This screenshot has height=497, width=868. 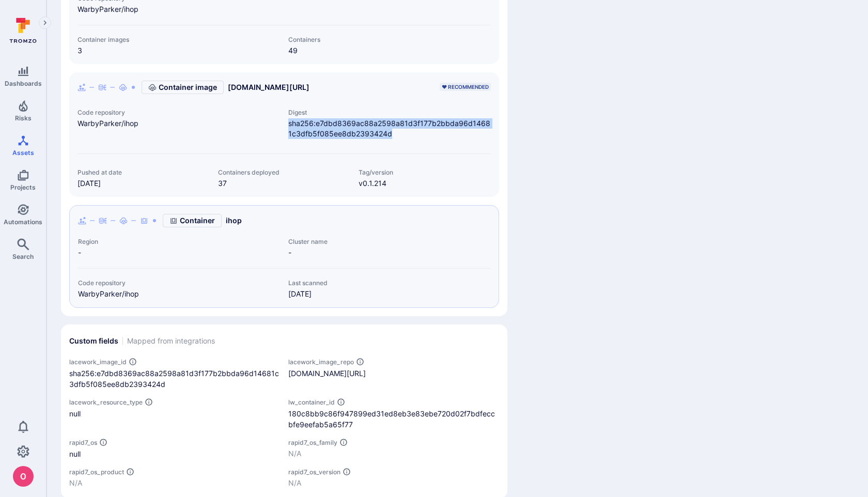 What do you see at coordinates (389, 283) in the screenshot?
I see `span: Last scanned` at bounding box center [389, 283].